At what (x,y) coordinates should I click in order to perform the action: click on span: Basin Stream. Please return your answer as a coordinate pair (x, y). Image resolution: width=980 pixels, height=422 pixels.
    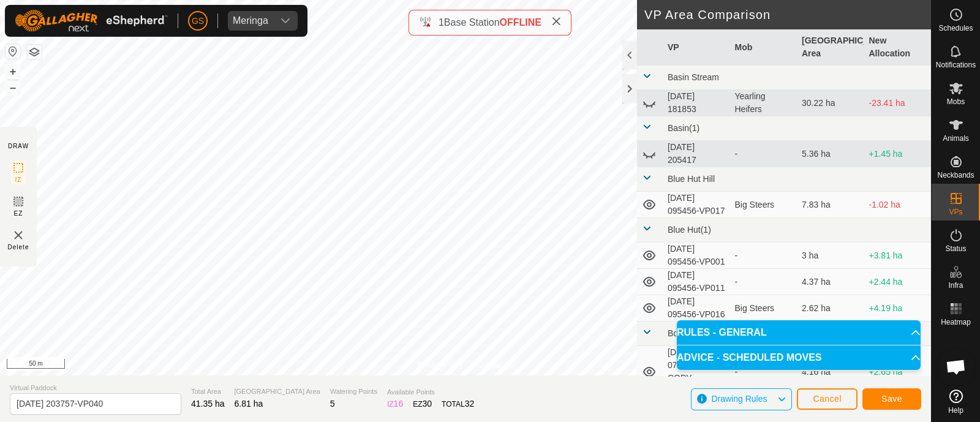
    Looking at the image, I should click on (693, 77).